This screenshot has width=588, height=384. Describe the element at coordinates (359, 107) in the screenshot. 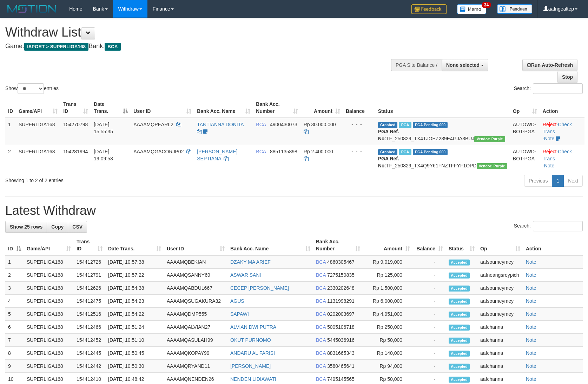

I see `th: Balance` at that location.